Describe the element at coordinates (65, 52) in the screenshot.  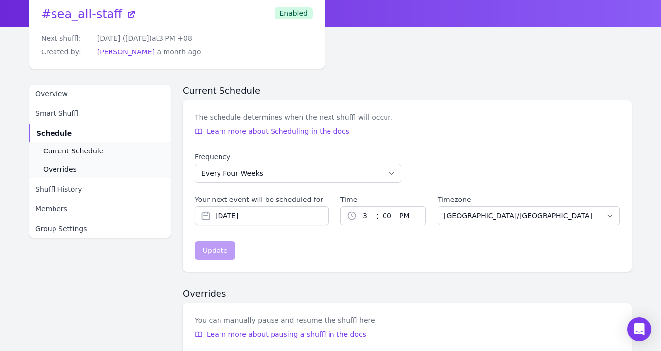
I see `dt: Created by:` at that location.